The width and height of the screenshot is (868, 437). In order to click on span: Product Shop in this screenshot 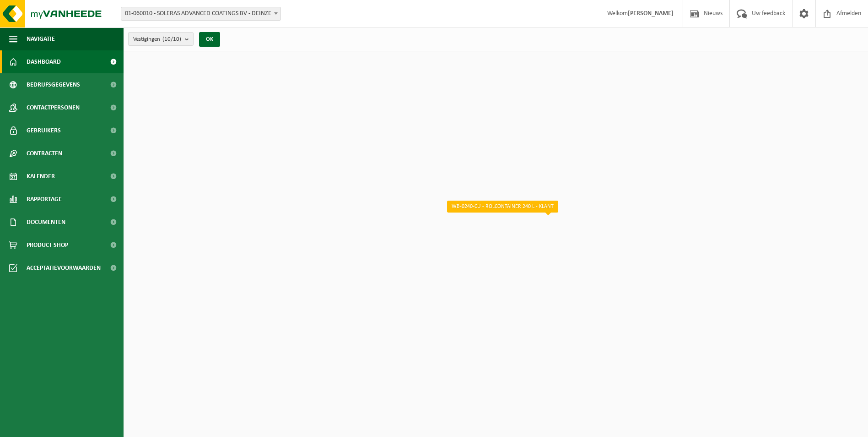, I will do `click(47, 245)`.